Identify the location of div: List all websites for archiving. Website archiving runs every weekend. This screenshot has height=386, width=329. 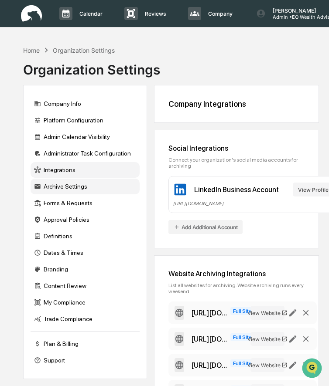
(236, 288).